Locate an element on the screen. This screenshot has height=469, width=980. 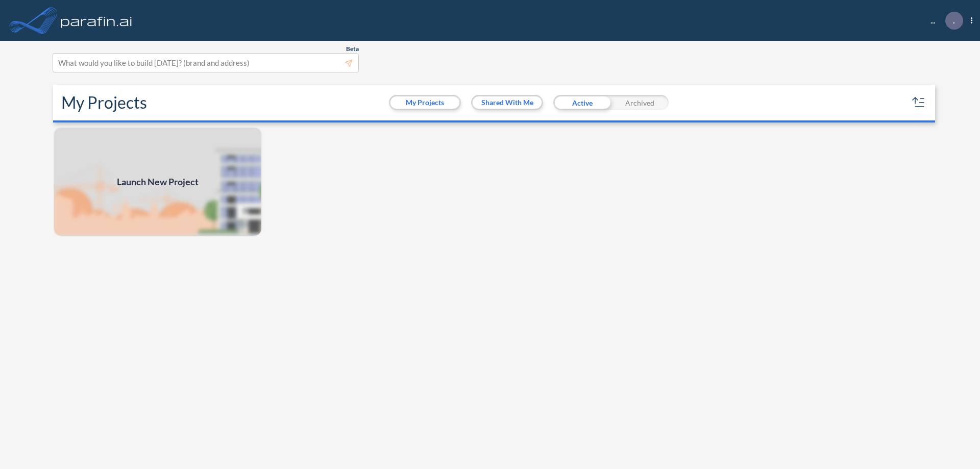
span: Launch New Project is located at coordinates (158, 182).